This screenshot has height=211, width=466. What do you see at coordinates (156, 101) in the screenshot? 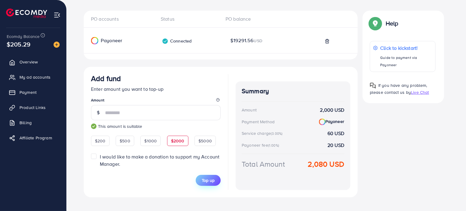
I see `legend: Amount` at bounding box center [156, 101].